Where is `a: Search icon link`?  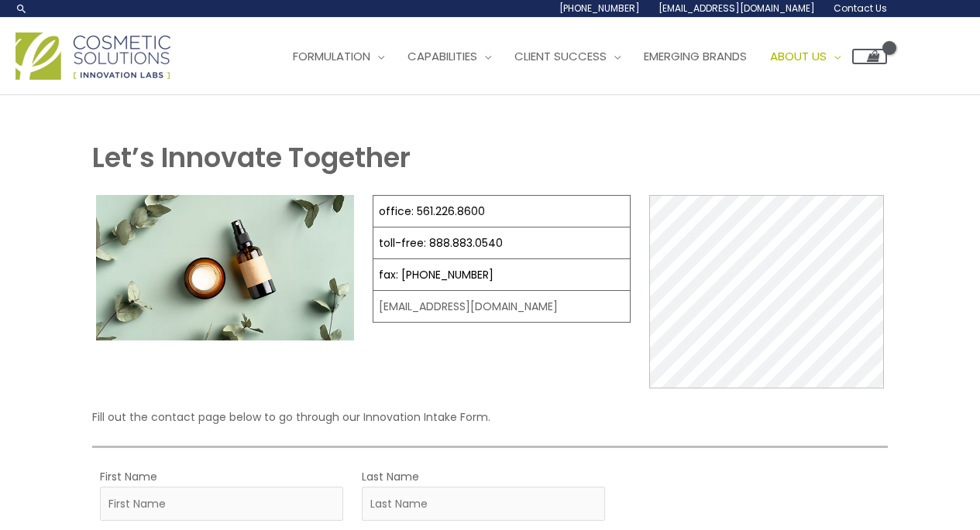 a: Search icon link is located at coordinates (22, 8).